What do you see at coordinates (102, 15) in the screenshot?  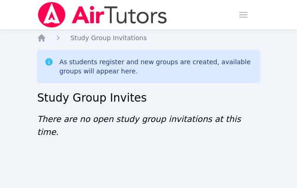 I see `img: Air Tutors` at bounding box center [102, 15].